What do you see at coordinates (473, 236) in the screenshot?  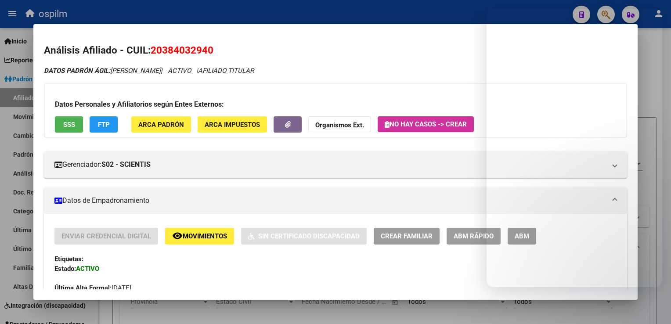 I see `button: ABM Rápido` at bounding box center [473, 236].